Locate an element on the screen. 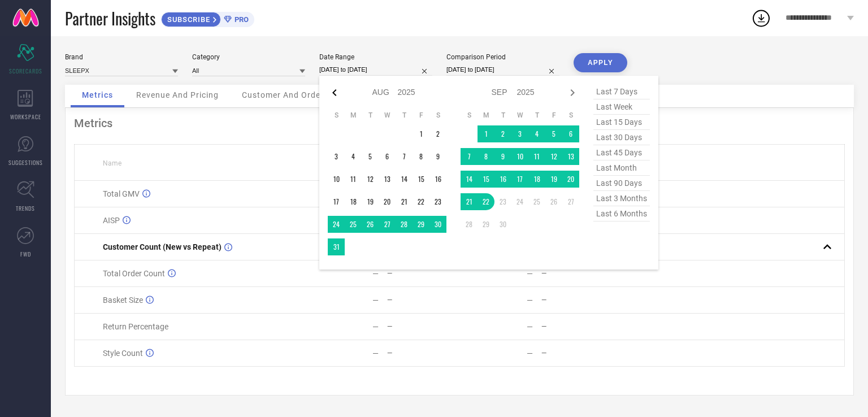 The width and height of the screenshot is (868, 417). td: Sat Aug 23 2025 is located at coordinates (438, 201).